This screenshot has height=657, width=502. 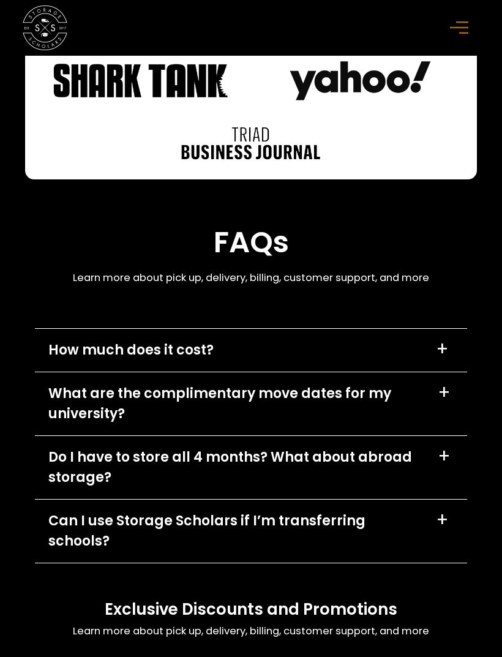 What do you see at coordinates (235, 532) in the screenshot?
I see `div: Can I use Storage Scholars if I’m transferring schools?` at bounding box center [235, 532].